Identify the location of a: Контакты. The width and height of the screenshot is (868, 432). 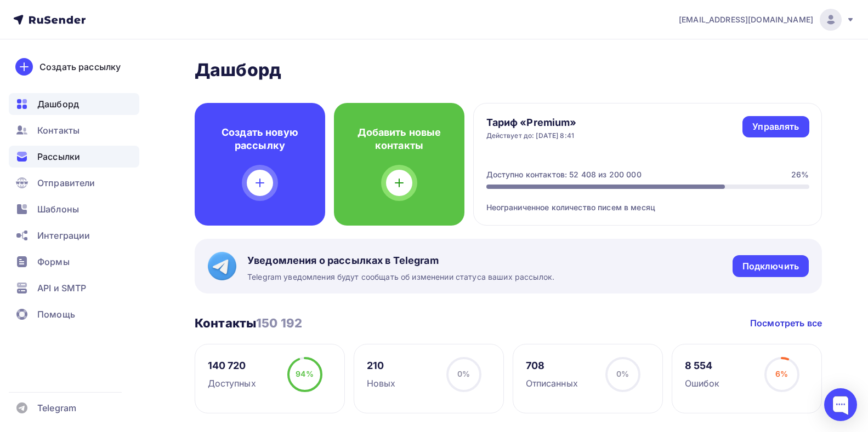
(74, 130).